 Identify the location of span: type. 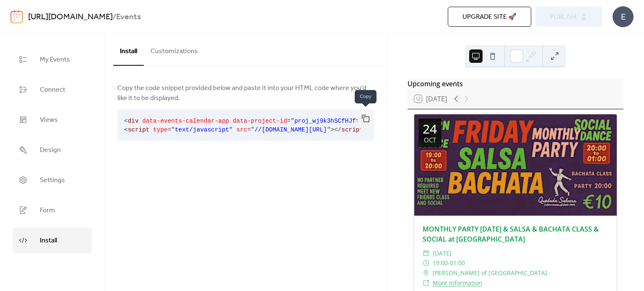
(160, 130).